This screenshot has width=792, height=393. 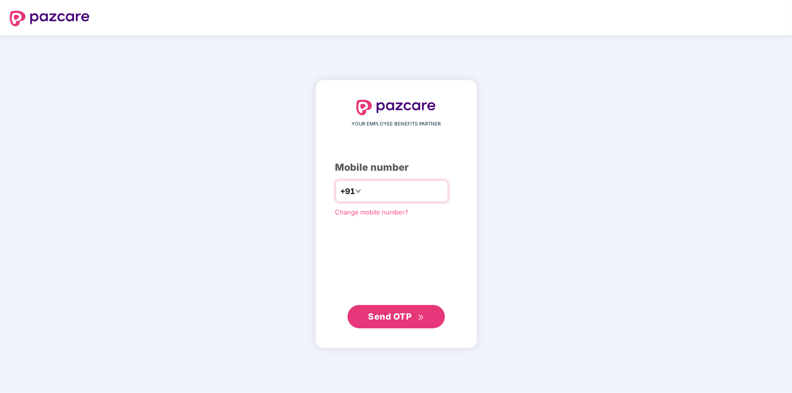 What do you see at coordinates (348, 191) in the screenshot?
I see `span: +91` at bounding box center [348, 191].